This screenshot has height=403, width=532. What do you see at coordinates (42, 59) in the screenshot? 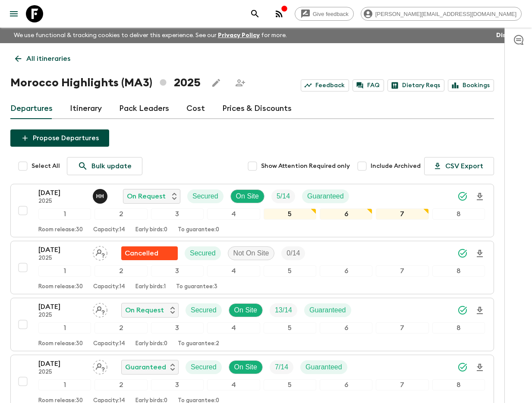
I see `a: All itineraries` at bounding box center [42, 59].